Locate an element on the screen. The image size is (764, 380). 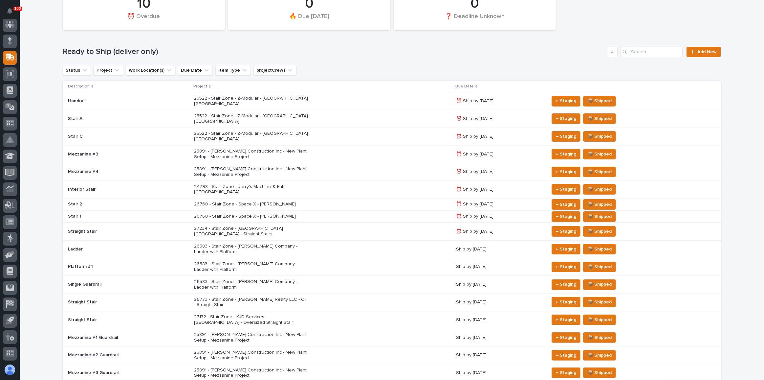
p: Stair 1 is located at coordinates (125, 216).